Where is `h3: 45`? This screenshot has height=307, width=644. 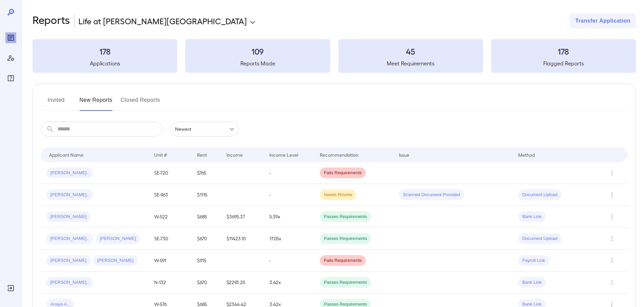
h3: 45 is located at coordinates (411, 51).